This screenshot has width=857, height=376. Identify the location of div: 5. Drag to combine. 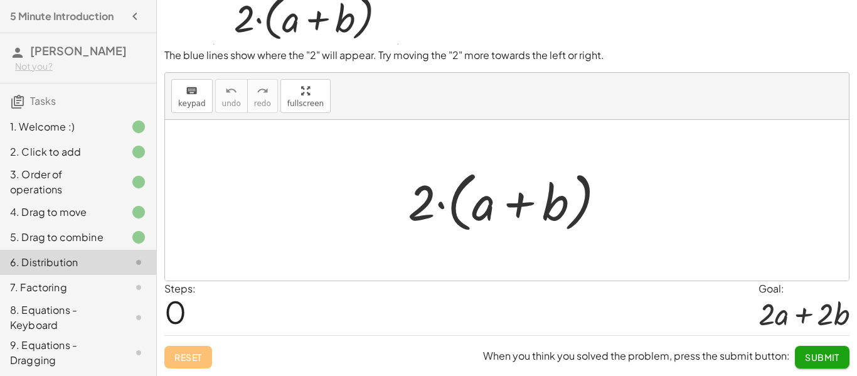
(60, 237).